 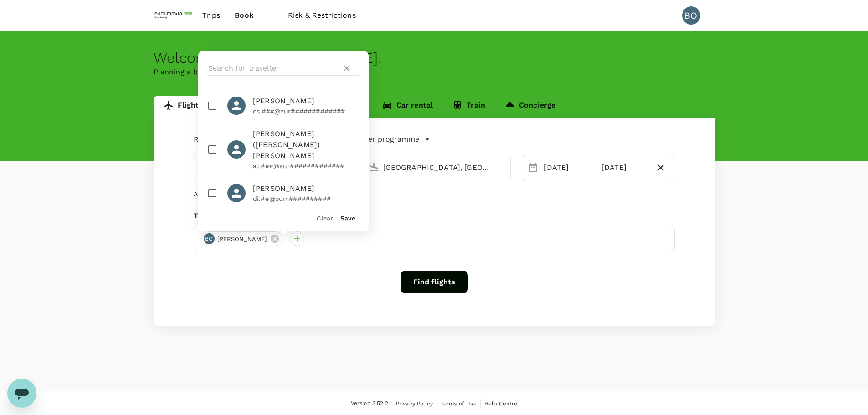 What do you see at coordinates (174, 15) in the screenshot?
I see `img: EUROIMMUN (South East Asia) Pte. Ltd.` at bounding box center [174, 15].